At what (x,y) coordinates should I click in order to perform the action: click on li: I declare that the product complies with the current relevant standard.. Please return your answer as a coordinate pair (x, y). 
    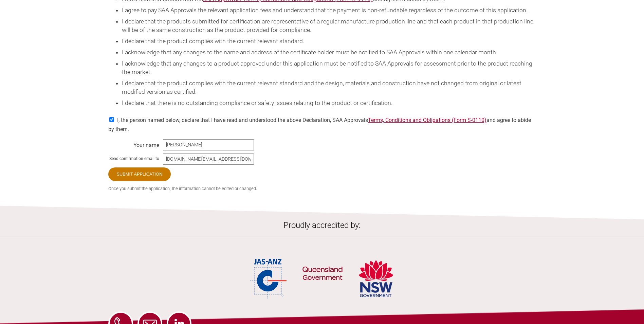
    Looking at the image, I should click on (329, 41).